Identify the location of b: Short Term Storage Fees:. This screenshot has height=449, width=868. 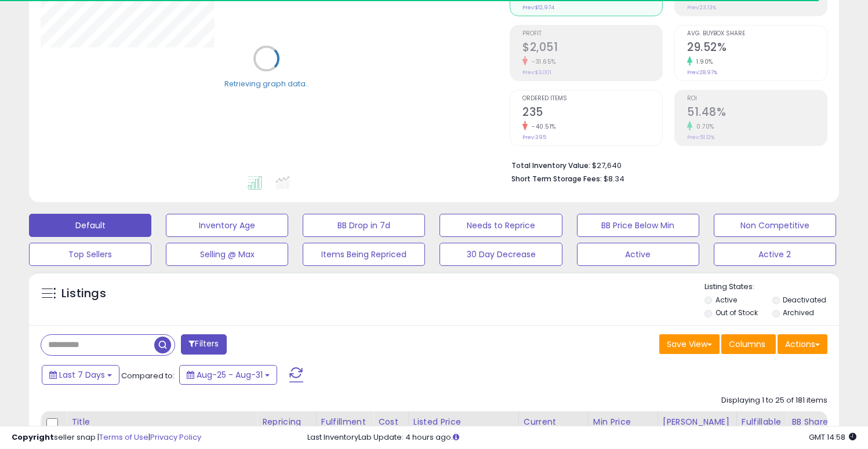
(557, 179).